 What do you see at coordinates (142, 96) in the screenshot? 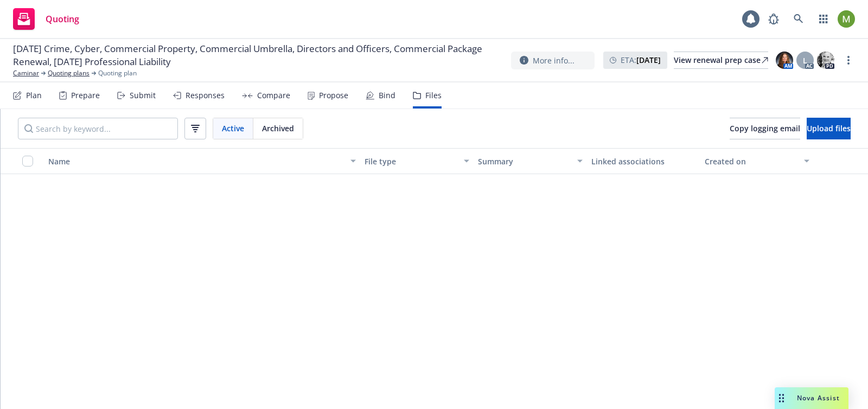
I see `div: Submit` at bounding box center [142, 96].